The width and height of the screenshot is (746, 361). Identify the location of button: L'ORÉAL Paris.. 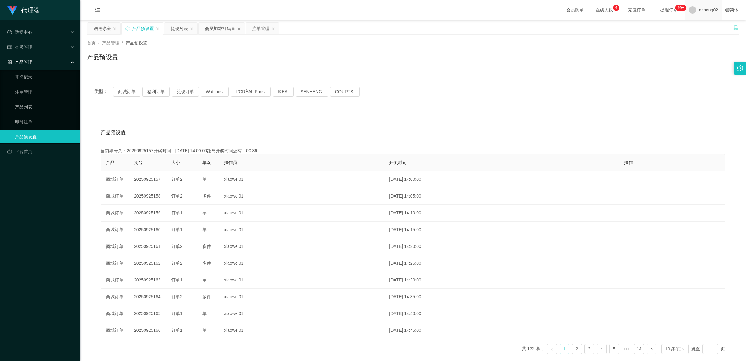
(251, 92).